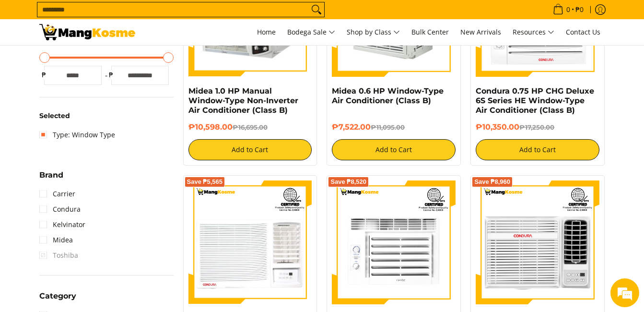 The width and height of the screenshot is (644, 312). Describe the element at coordinates (87, 32) in the screenshot. I see `img: Bodega Sale Aircon l Mang Kosme: Home Appliances Warehouse Sale Window Type | Page 2` at that location.